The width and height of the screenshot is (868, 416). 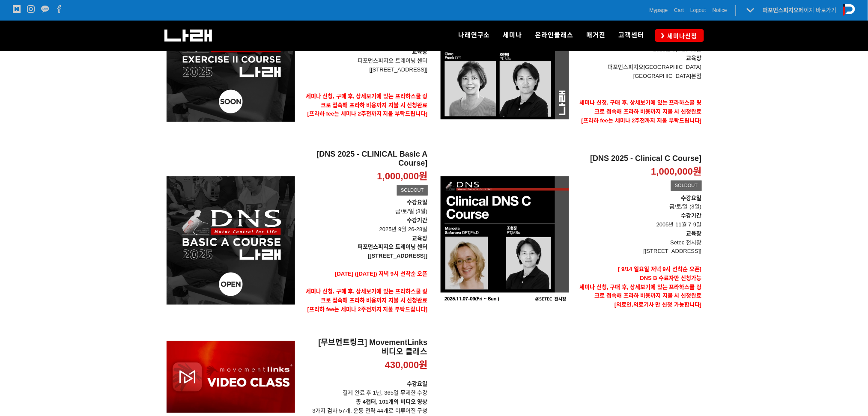 I want to click on span: 세미나, so click(x=512, y=35).